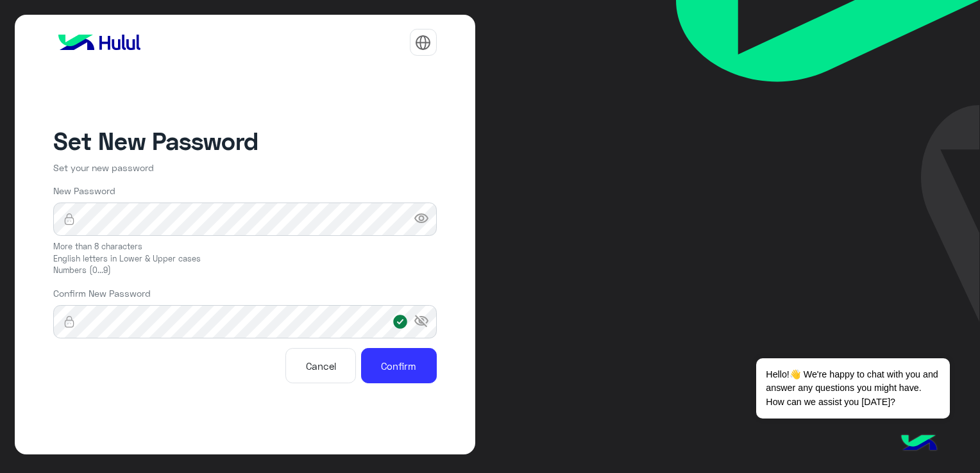  Describe the element at coordinates (245, 190) in the screenshot. I see `label: New Password` at that location.